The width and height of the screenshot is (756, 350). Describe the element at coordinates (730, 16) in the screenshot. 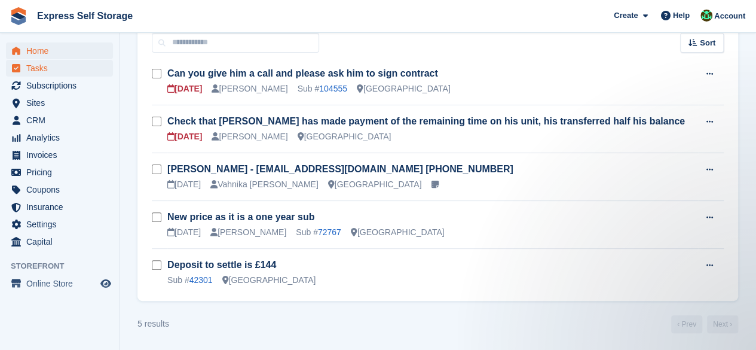

I see `span: Account` at that location.